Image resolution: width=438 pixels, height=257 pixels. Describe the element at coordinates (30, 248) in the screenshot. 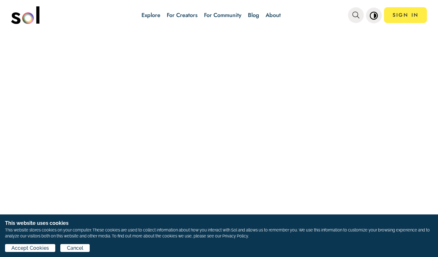

I see `button: Accept Cookies` at that location.